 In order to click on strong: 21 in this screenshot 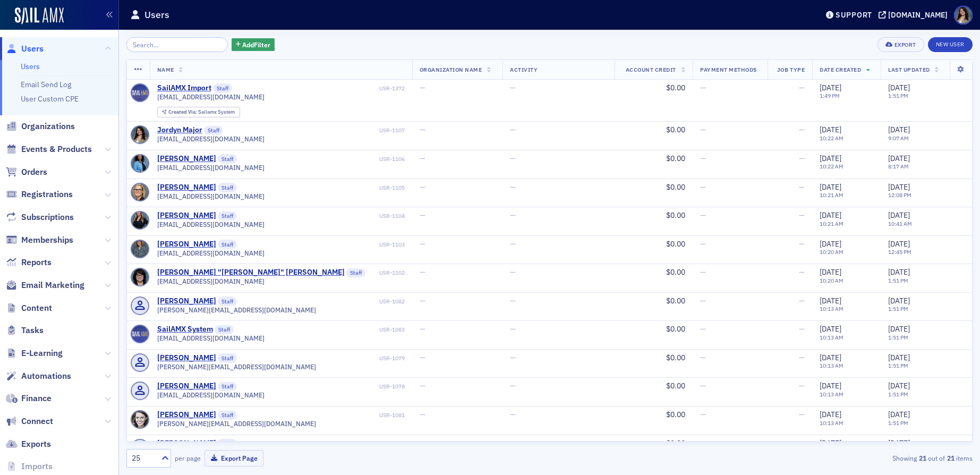, I will do `click(922, 458)`.